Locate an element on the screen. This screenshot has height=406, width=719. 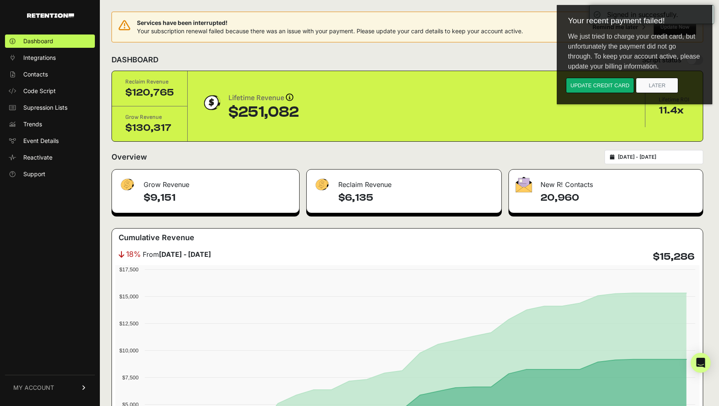
a: Trends is located at coordinates (50, 124).